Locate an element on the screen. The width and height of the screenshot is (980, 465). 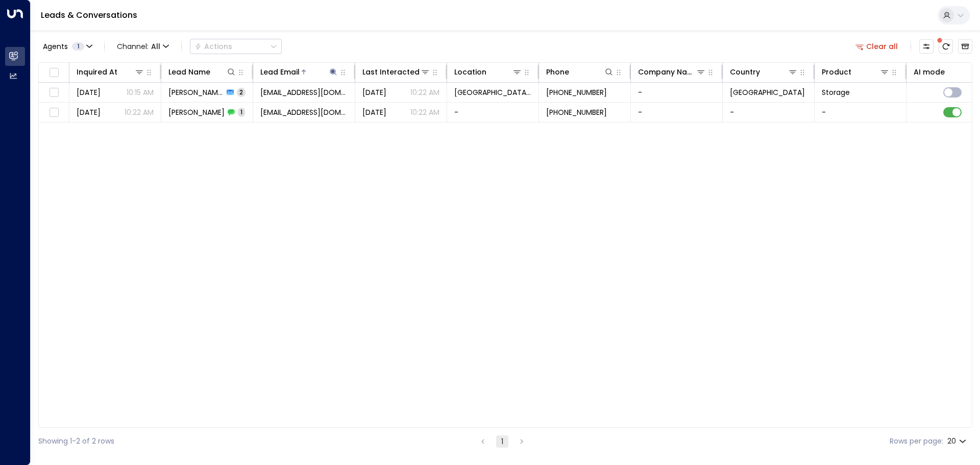
div: AI mode is located at coordinates (929, 72).